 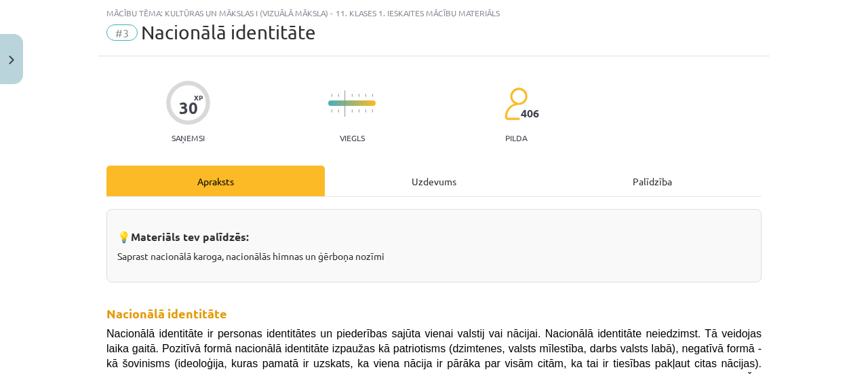 What do you see at coordinates (345, 103) in the screenshot?
I see `img: icon-long-line-d9ea69661e0d244f92f715978eff75569469978d946b2353a9bb055b3ed8787d.svg` at bounding box center [345, 103].